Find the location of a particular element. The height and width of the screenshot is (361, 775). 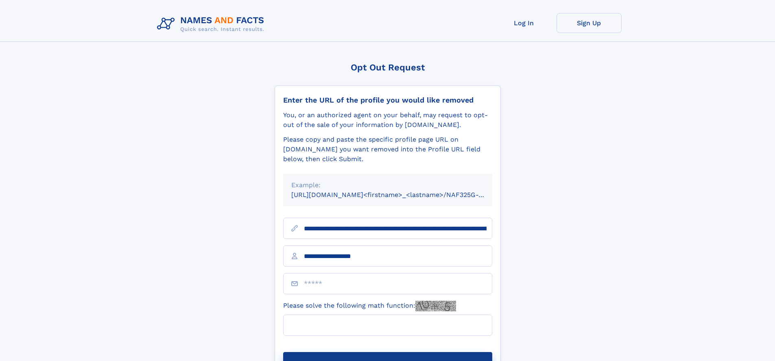

div: Example: is located at coordinates (388, 185).